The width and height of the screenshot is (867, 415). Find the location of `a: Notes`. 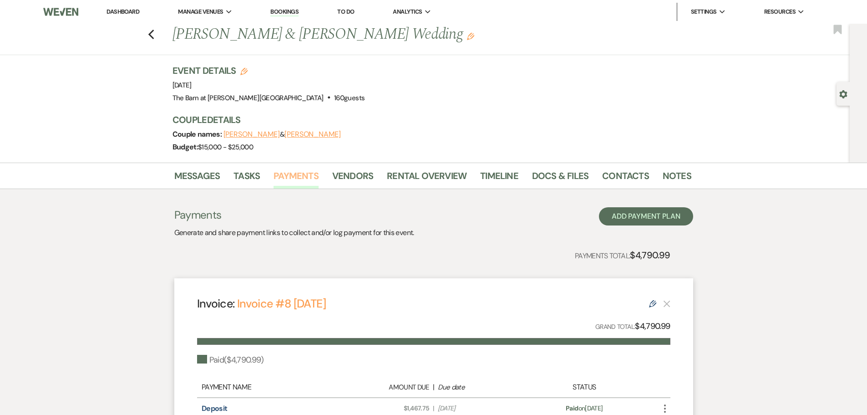

a: Notes is located at coordinates (677, 178).